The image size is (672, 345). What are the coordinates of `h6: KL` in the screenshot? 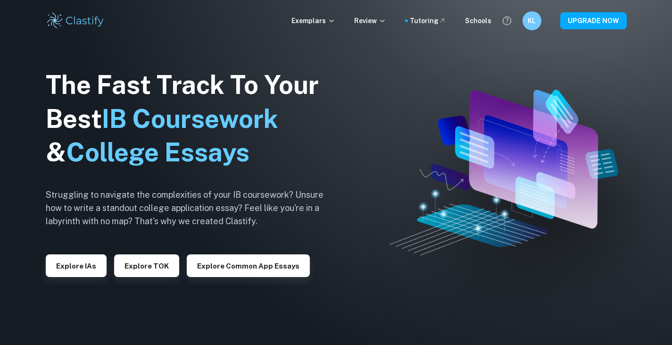 It's located at (532, 21).